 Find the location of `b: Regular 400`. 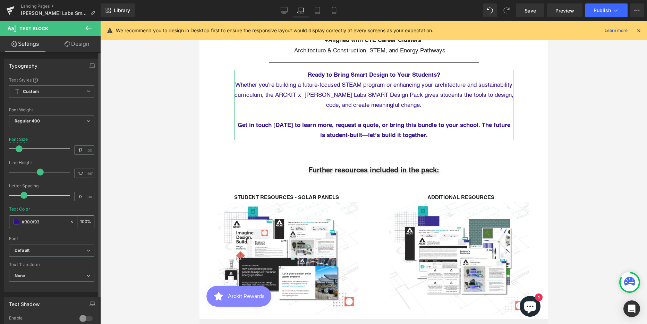

b: Regular 400 is located at coordinates (27, 121).